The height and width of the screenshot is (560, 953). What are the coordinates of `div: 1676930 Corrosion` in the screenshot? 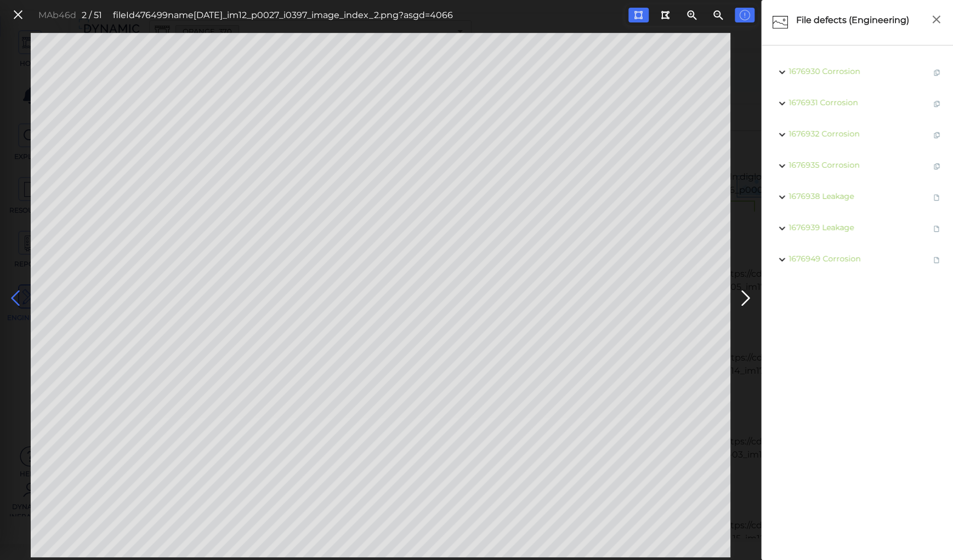 It's located at (857, 72).